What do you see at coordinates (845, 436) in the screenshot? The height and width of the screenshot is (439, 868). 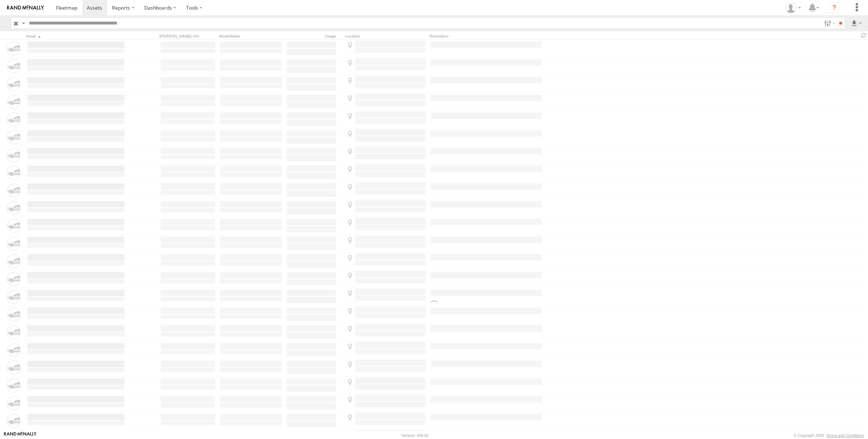 I see `a: Terms and Conditions` at bounding box center [845, 436].